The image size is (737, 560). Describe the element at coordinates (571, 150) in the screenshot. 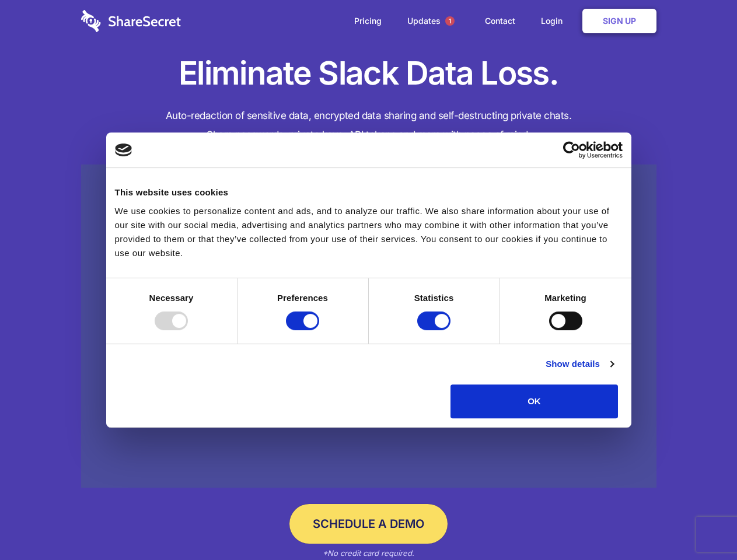

I see `a: Usercentrics Cookiebot - opens in a new window` at that location.